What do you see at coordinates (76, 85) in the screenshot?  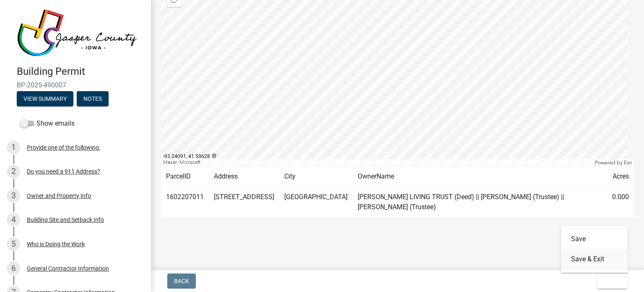 I see `span: BP-2025-490007` at bounding box center [76, 85].